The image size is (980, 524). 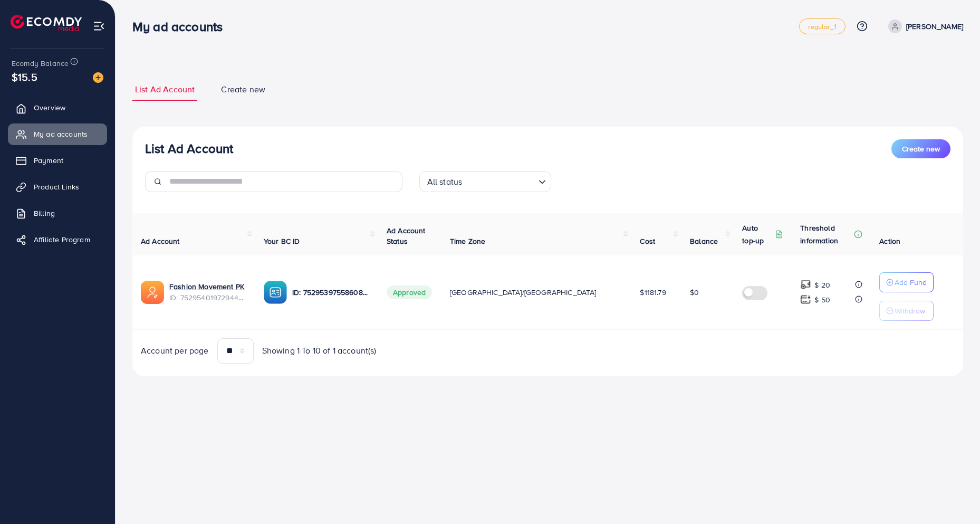 I want to click on a: Payment, so click(x=57, y=161).